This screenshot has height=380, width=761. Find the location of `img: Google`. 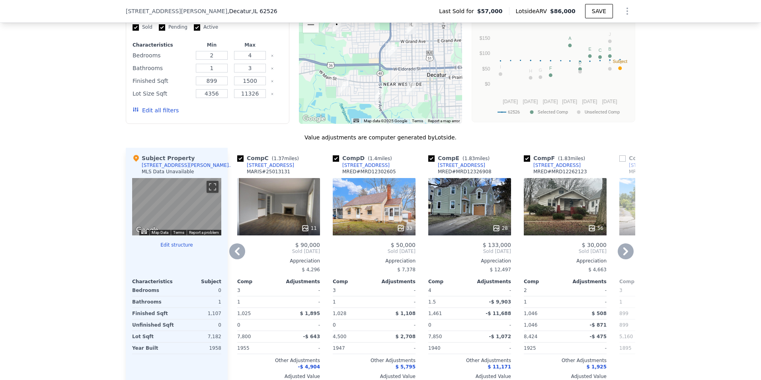

img: Google is located at coordinates (314, 119).